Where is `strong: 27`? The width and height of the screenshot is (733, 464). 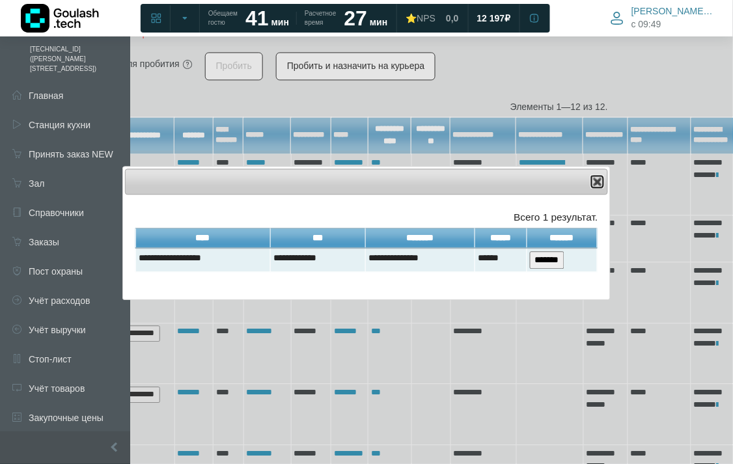
strong: 27 is located at coordinates (356, 18).